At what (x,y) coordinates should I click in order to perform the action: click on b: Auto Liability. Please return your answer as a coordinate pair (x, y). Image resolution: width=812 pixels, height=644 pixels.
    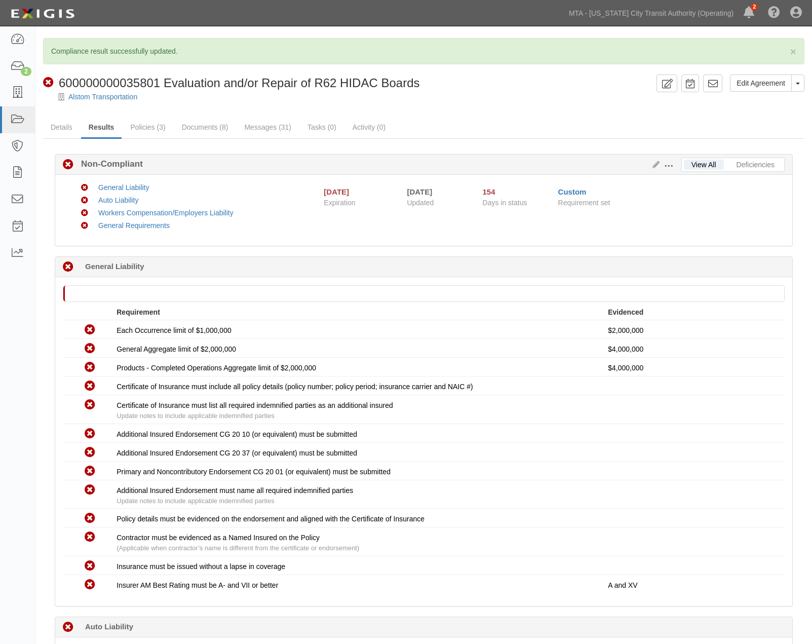
    Looking at the image, I should click on (109, 626).